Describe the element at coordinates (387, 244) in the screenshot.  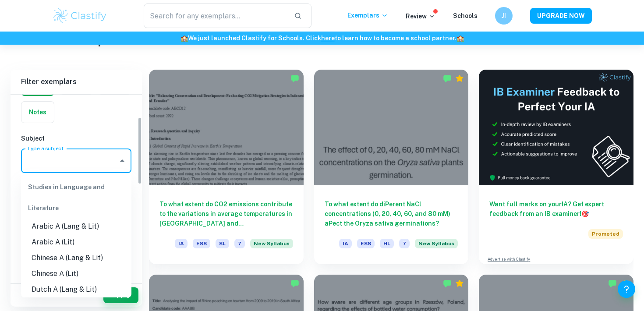
I see `span: HL` at that location.